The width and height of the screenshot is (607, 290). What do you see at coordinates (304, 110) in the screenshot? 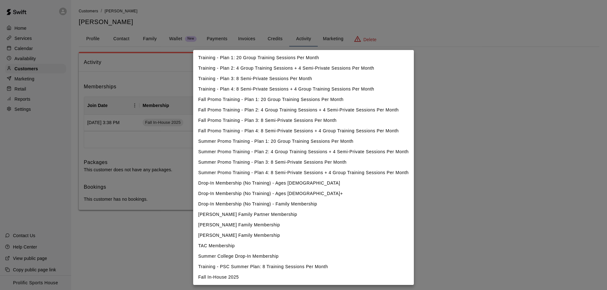
I see `li: Fall Promo Training - Plan 2: 4 Group Training Sessions + 4 Semi-Private Sessions Per Month` at bounding box center [304, 110].